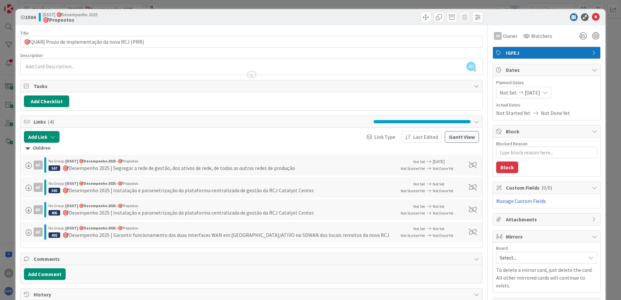  Describe the element at coordinates (502, 248) in the screenshot. I see `span: Board` at that location.